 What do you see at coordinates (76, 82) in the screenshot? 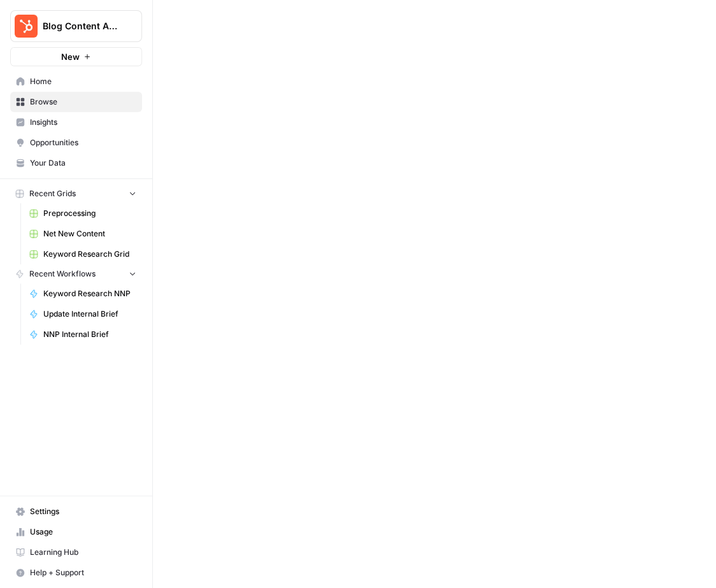
I see `a: Home` at bounding box center [76, 82].